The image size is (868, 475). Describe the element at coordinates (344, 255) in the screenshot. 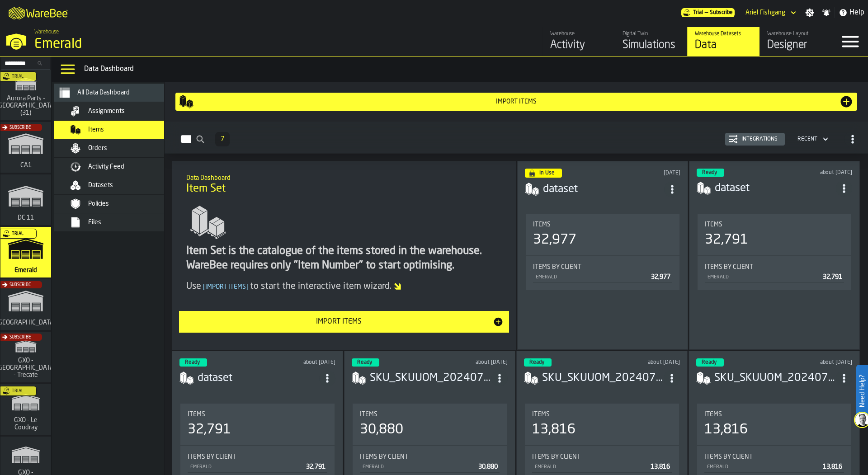

I see `div: ItemListCard-` at that location.